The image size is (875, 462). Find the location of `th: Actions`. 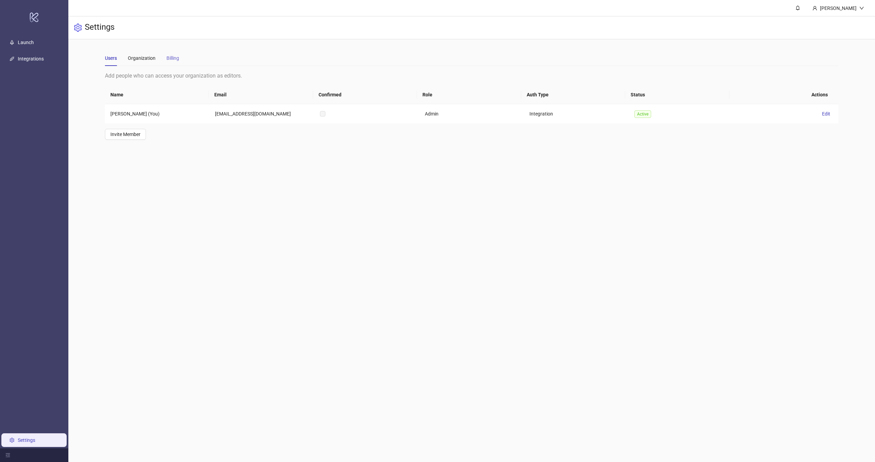

th: Actions is located at coordinates (782, 95).